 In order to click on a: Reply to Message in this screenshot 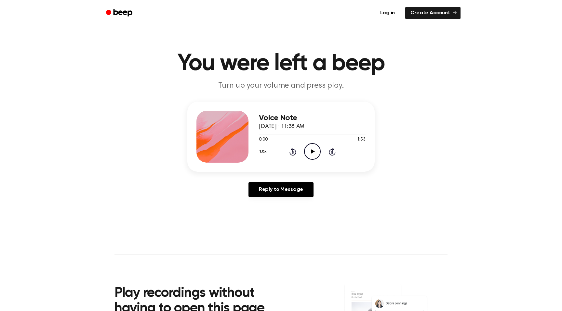, I will do `click(281, 190)`.